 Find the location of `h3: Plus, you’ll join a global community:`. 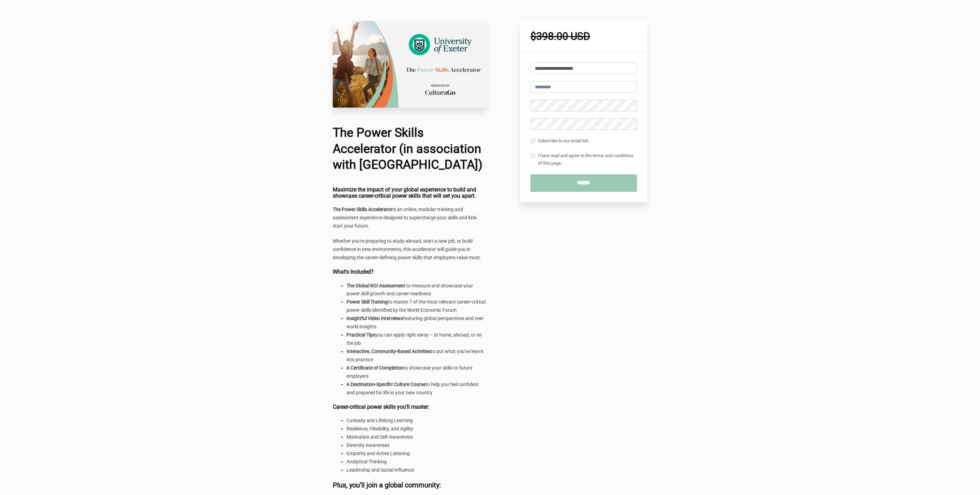

h3: Plus, you’ll join a global community: is located at coordinates (410, 485).